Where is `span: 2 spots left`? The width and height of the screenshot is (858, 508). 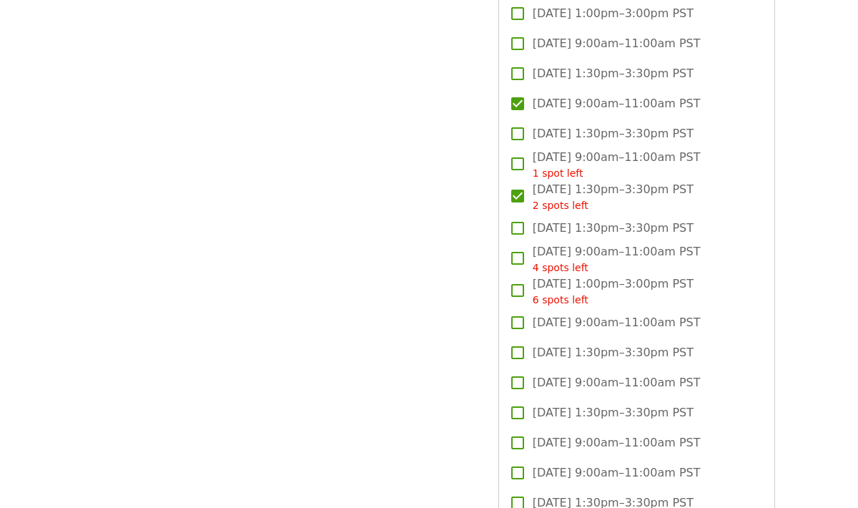
span: 2 spots left is located at coordinates (560, 205).